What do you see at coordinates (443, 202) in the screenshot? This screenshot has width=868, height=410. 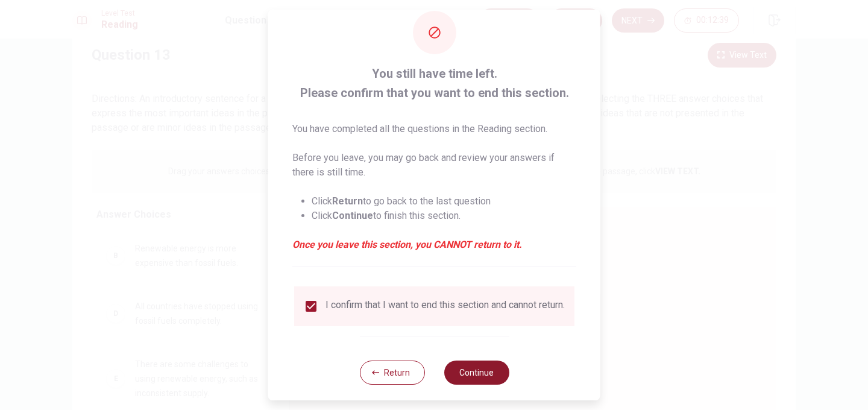 I see `li: Click to go back to the last question` at bounding box center [443, 202].